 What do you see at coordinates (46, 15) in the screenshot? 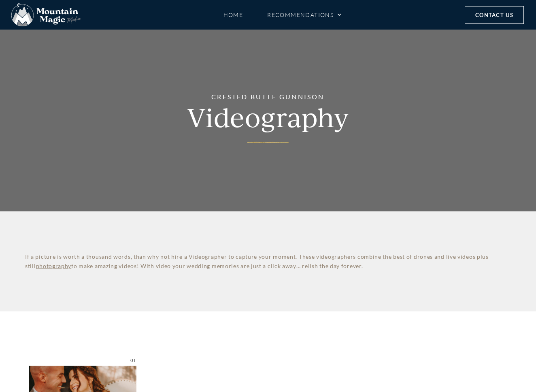
I see `img: Mountain Magic Media photography logo Crested Butte Photographer` at bounding box center [46, 15].